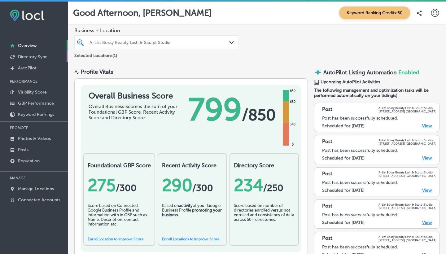 Image resolution: width=446 pixels, height=254 pixels. What do you see at coordinates (36, 103) in the screenshot?
I see `p: GBP Performance` at bounding box center [36, 103].